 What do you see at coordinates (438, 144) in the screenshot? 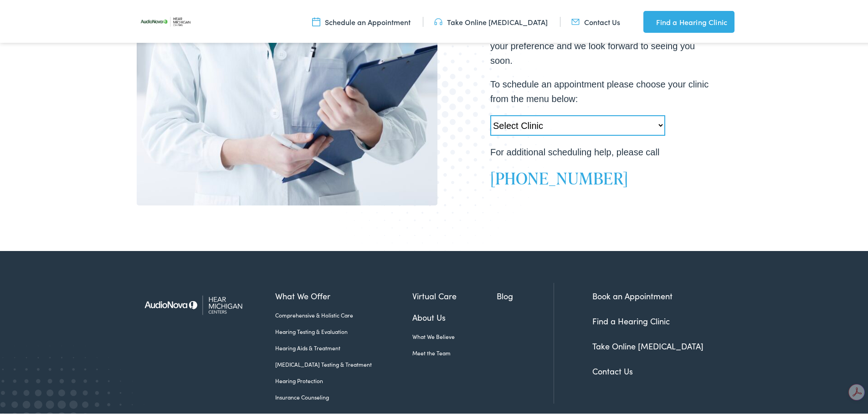
I see `img: Bottom portion of a graphic image with a halftone pattern, adding to the site's aesthetic appeal.` at bounding box center [438, 144].